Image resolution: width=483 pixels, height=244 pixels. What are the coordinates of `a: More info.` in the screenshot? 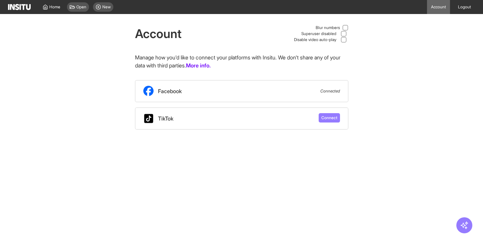 It's located at (198, 65).